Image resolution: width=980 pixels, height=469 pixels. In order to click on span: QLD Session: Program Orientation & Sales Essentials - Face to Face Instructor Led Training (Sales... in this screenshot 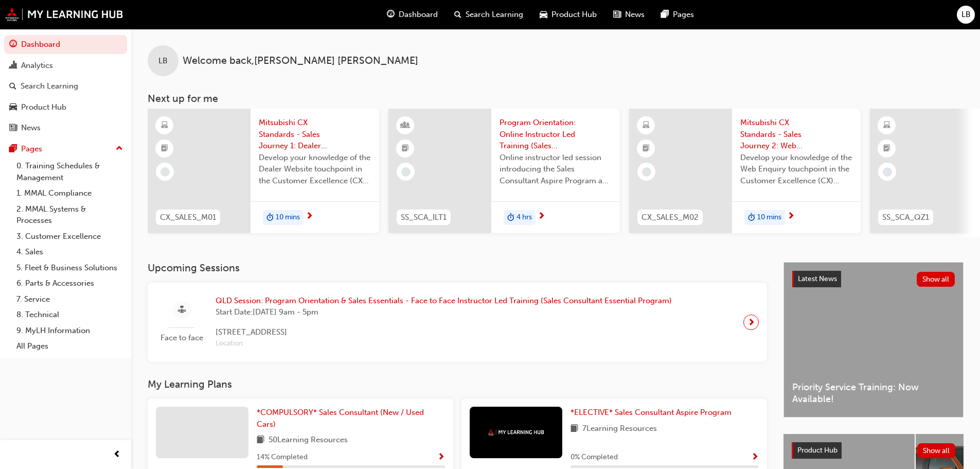, I will do `click(444, 301)`.